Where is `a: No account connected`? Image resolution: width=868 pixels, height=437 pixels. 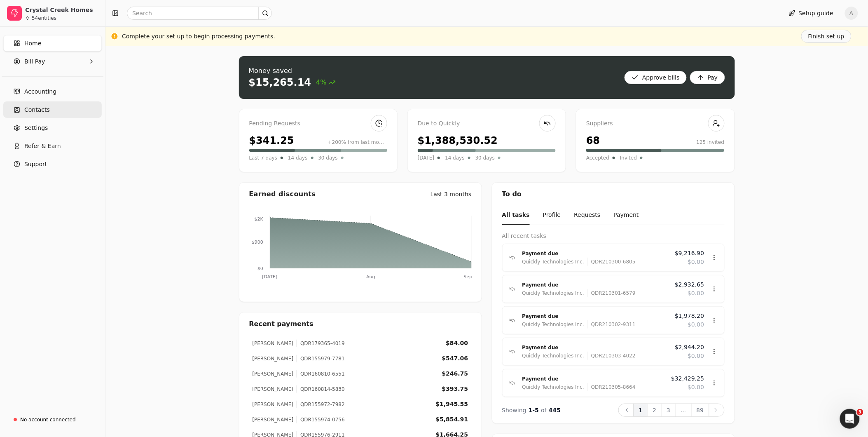 a: No account connected is located at coordinates (52, 420).